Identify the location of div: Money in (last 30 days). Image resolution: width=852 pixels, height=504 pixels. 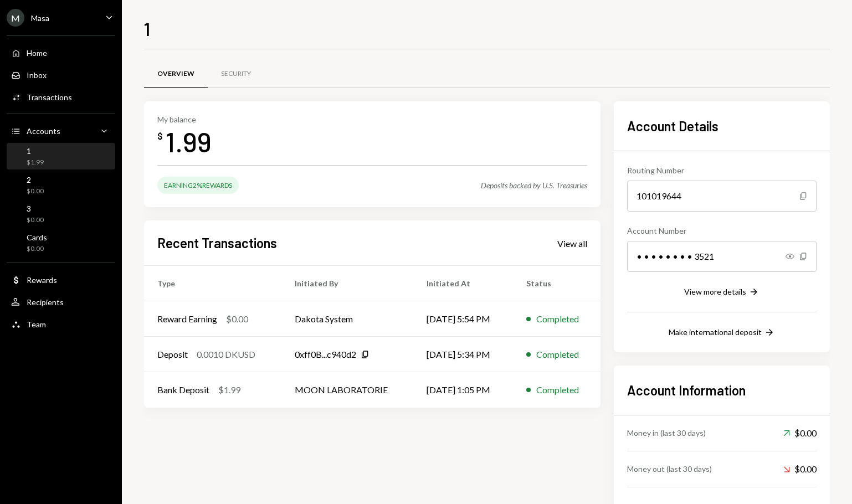
(666, 432).